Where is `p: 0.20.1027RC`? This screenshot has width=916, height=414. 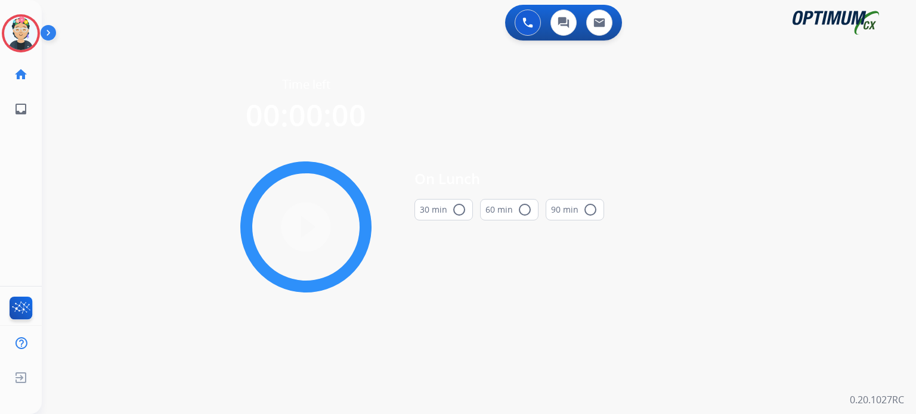
p: 0.20.1027RC is located at coordinates (877, 400).